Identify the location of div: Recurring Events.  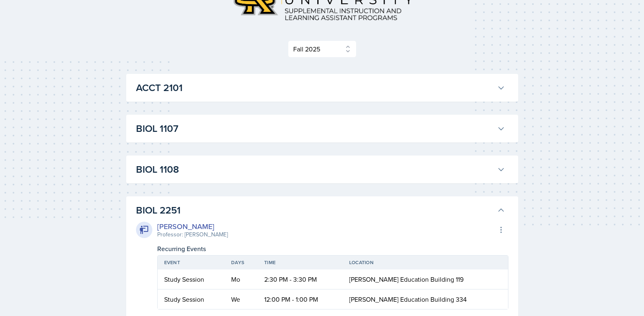
(333, 249).